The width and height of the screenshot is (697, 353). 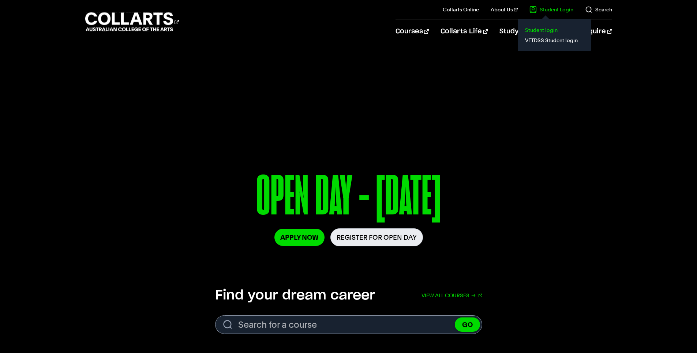 What do you see at coordinates (349, 324) in the screenshot?
I see `input: Search for a course` at bounding box center [349, 324].